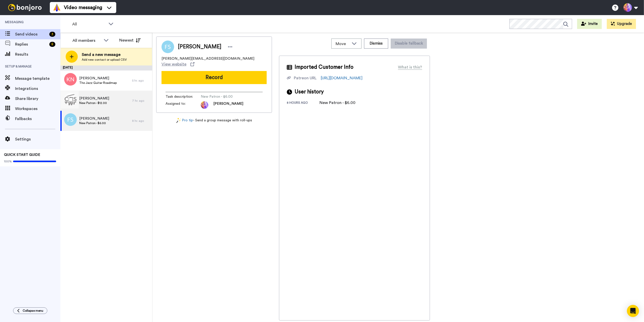 Image resolution: width=644 pixels, height=322 pixels. Describe the element at coordinates (183, 97) in the screenshot. I see `span: Task description :` at that location.